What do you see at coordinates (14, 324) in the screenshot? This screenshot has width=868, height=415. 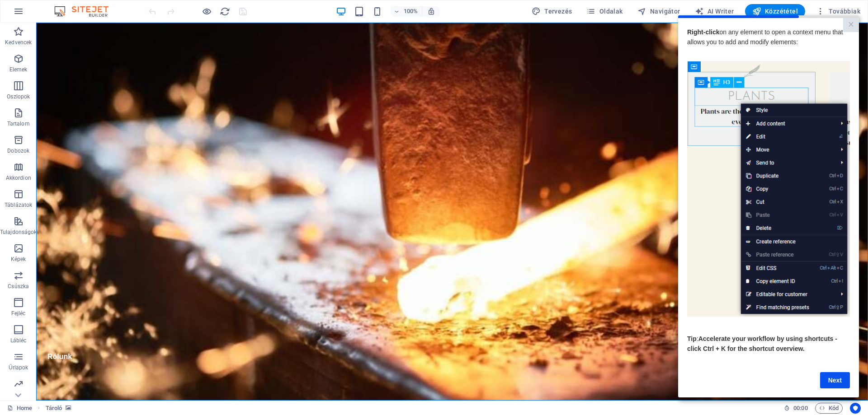 I see `span: Tip` at bounding box center [14, 324].